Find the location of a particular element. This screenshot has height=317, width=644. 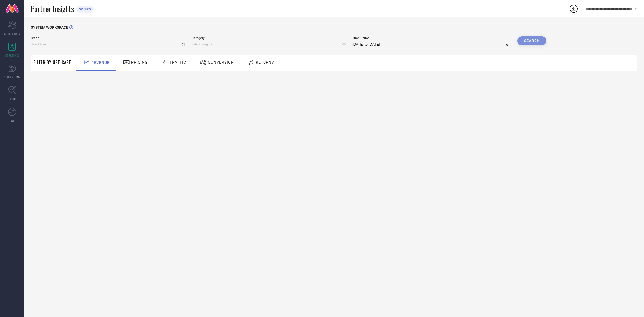

span: Partner Insights is located at coordinates (53, 9).